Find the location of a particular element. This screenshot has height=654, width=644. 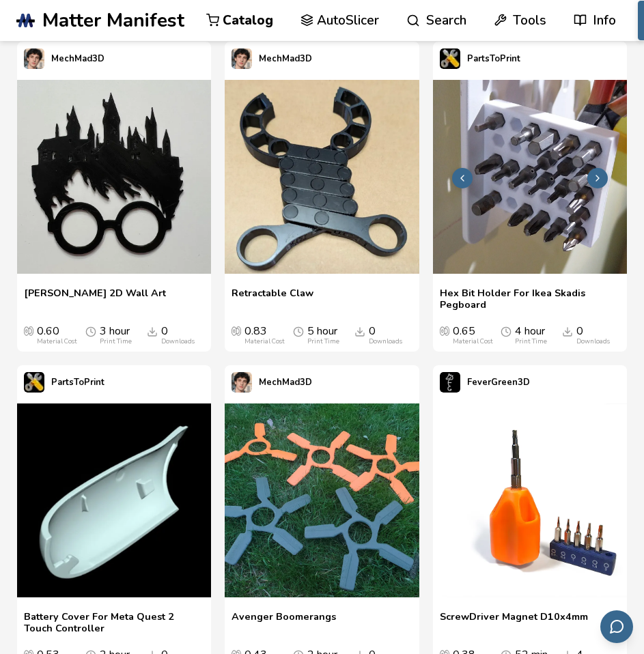

div: 0.83 is located at coordinates (264, 335).